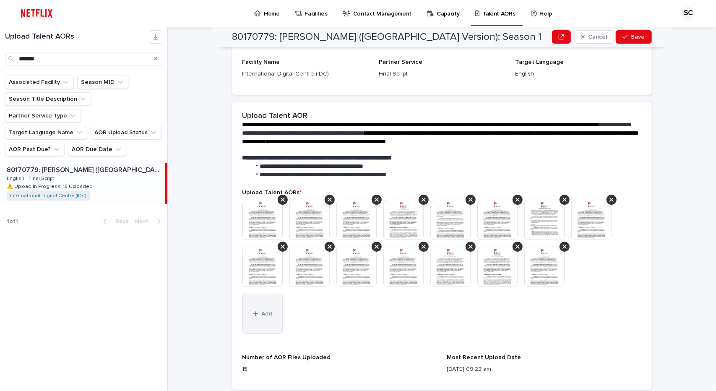  What do you see at coordinates (689, 13) in the screenshot?
I see `div: SC` at bounding box center [689, 13].